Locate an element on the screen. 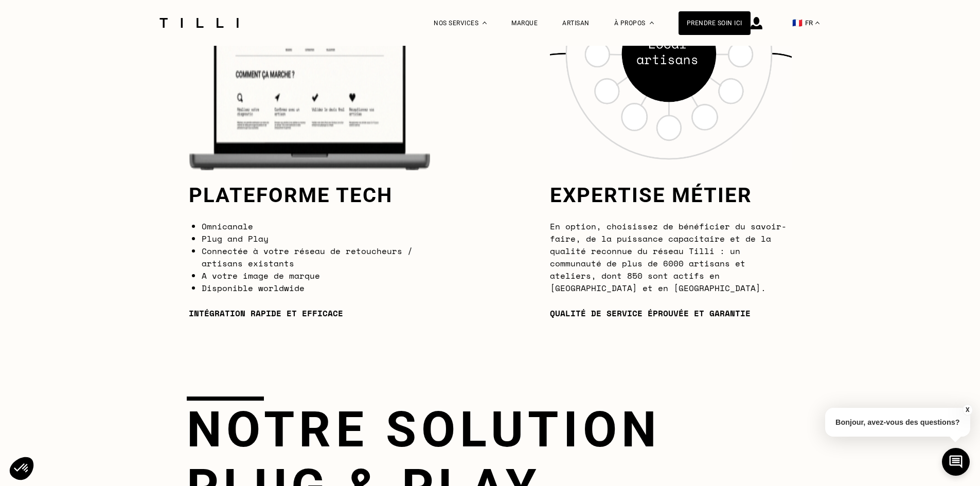 This screenshot has width=980, height=486. div: Artisan is located at coordinates (576, 23).